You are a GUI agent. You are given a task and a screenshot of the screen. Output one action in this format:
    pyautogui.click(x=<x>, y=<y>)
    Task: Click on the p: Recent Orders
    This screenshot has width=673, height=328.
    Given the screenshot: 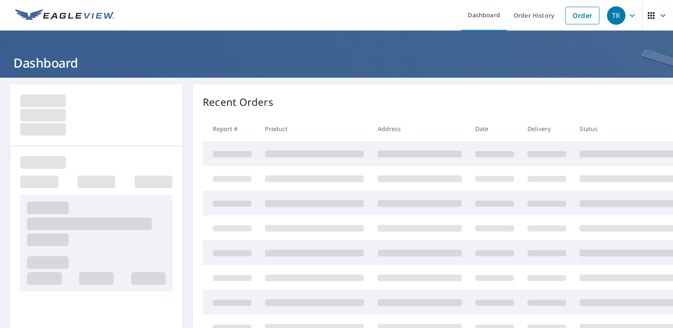 What is the action you would take?
    pyautogui.click(x=238, y=102)
    